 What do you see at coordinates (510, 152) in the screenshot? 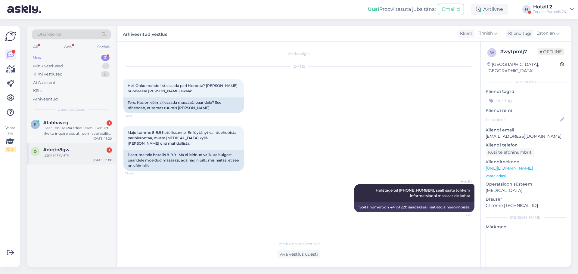
I see `div: Küsi telefoninumbrit` at bounding box center [510, 152].